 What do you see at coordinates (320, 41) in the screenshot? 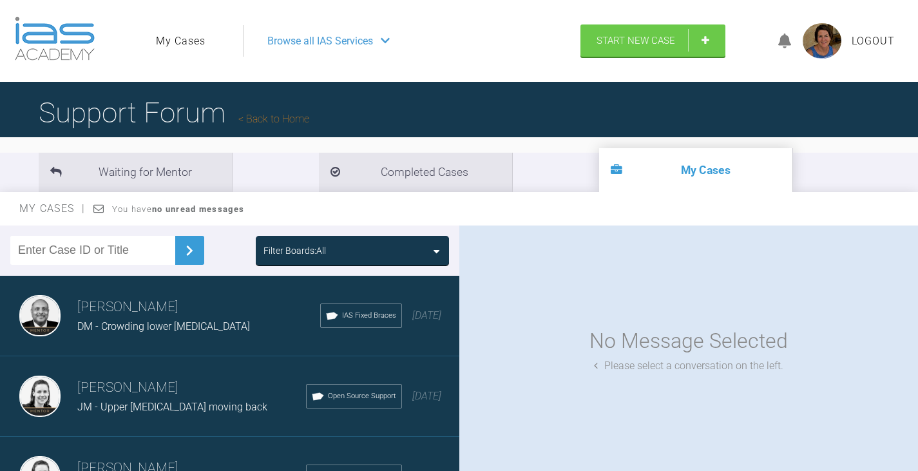
I see `span: Browse all IAS Services` at bounding box center [320, 41].